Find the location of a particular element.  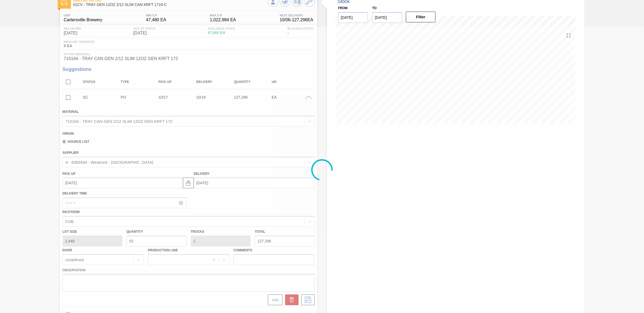

span: MAX S.P. is located at coordinates (223, 15).